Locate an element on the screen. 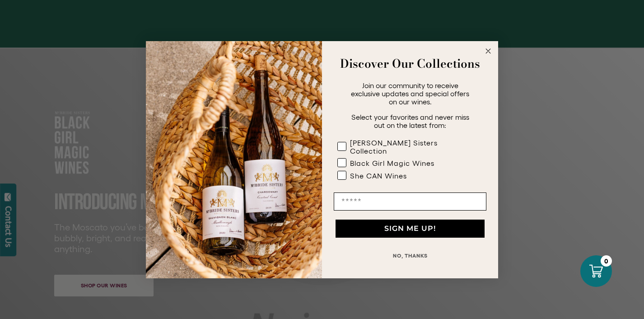 Image resolution: width=644 pixels, height=319 pixels. button: Close dialog is located at coordinates (489, 51).